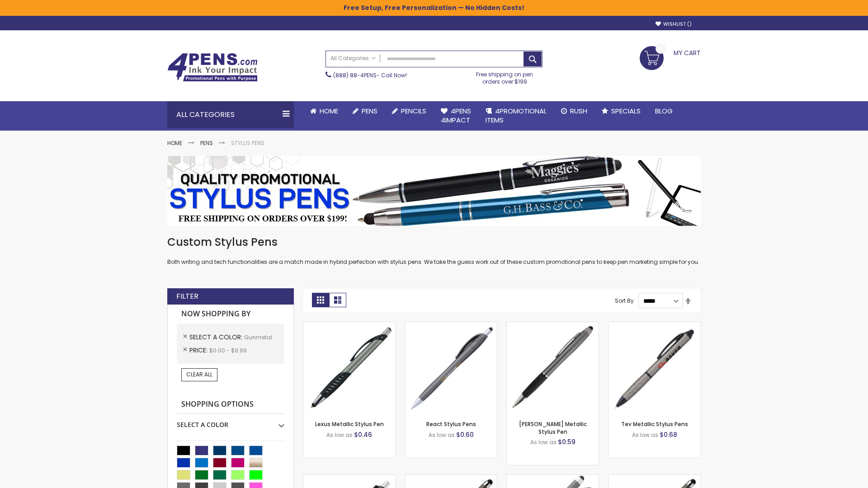 This screenshot has width=868, height=488. What do you see at coordinates (199, 374) in the screenshot?
I see `span: Clear All` at bounding box center [199, 374].